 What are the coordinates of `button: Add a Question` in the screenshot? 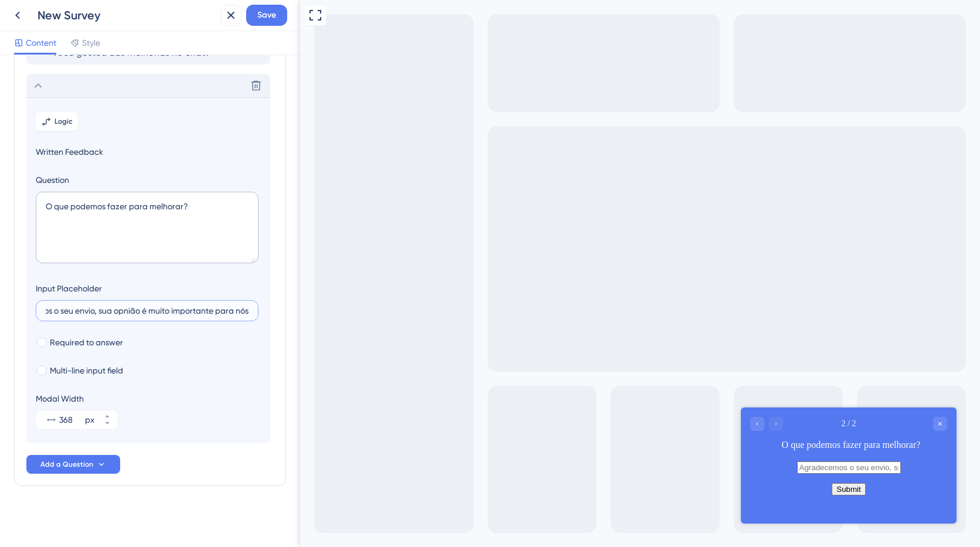 It's located at (73, 464).